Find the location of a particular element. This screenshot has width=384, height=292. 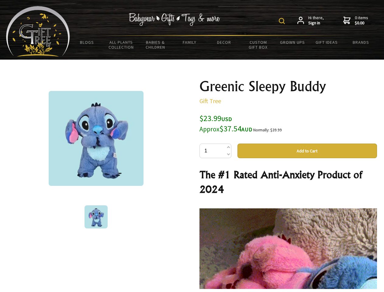

span: $23.99 $37.54 is located at coordinates (226, 123).